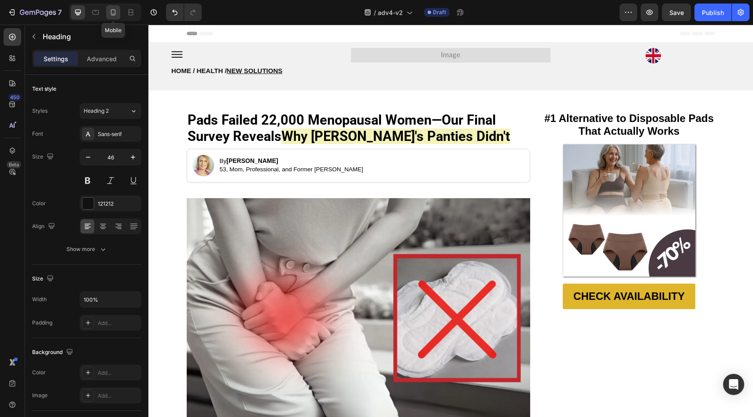 The image size is (753, 417). Describe the element at coordinates (90, 37) in the screenshot. I see `p: Heading` at that location.